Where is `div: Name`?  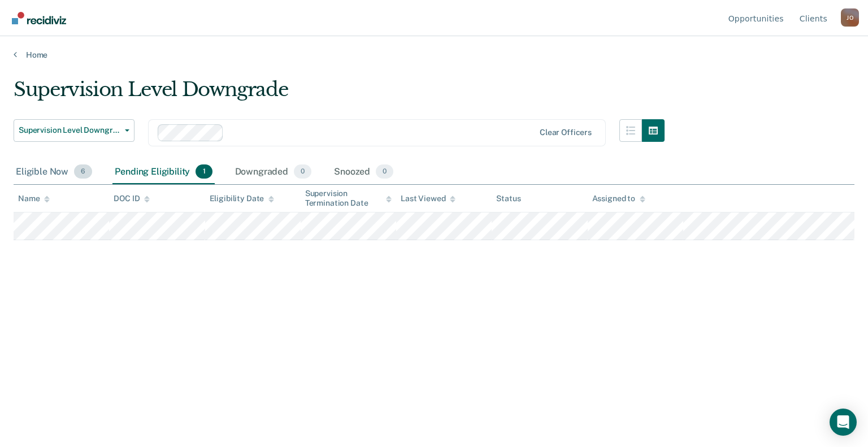
div: Name is located at coordinates (34, 198).